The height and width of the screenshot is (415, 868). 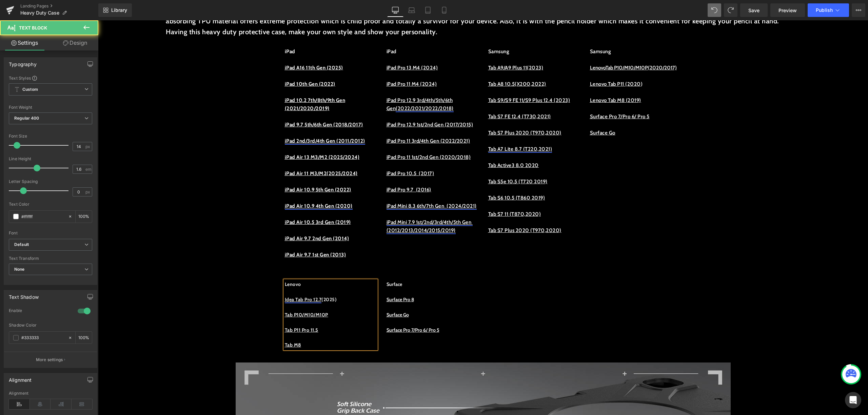 What do you see at coordinates (40, 13) in the screenshot?
I see `span: Heavy Duty Case` at bounding box center [40, 13].